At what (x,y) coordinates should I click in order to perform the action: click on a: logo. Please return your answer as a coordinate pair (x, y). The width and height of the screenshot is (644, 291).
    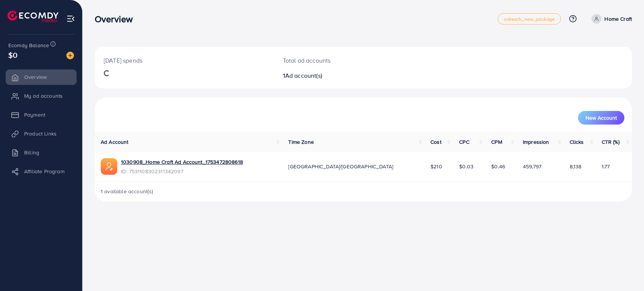
    Looking at the image, I should click on (33, 16).